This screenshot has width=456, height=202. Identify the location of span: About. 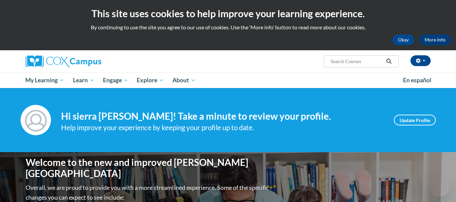
(184, 80).